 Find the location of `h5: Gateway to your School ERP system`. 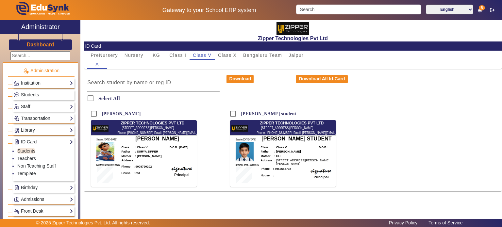

h5: Gateway to your School ERP system is located at coordinates (209, 10).